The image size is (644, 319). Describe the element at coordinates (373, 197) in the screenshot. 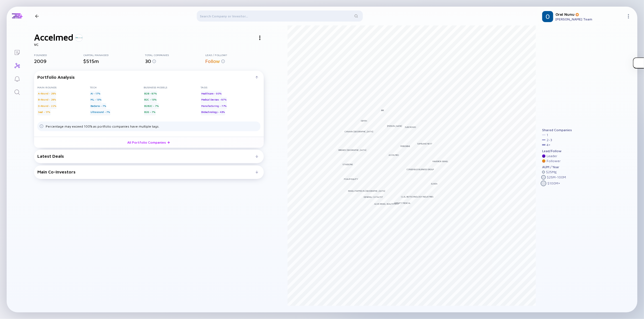

I see `div: General Catalyst` at that location.